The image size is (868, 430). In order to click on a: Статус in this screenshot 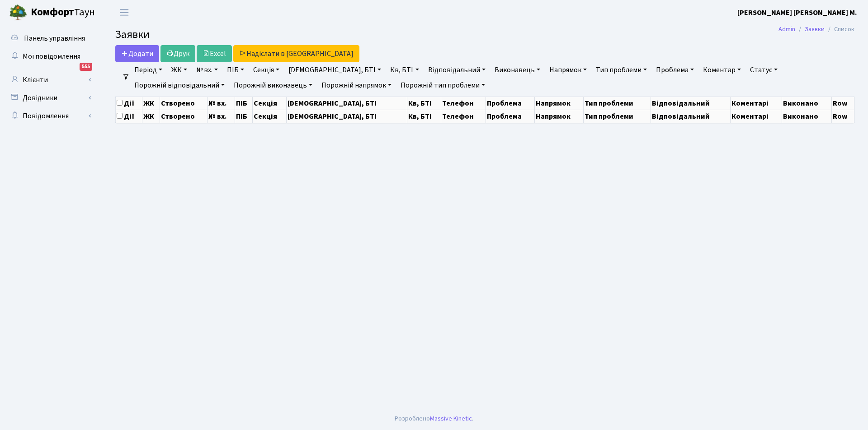, I will do `click(763, 70)`.